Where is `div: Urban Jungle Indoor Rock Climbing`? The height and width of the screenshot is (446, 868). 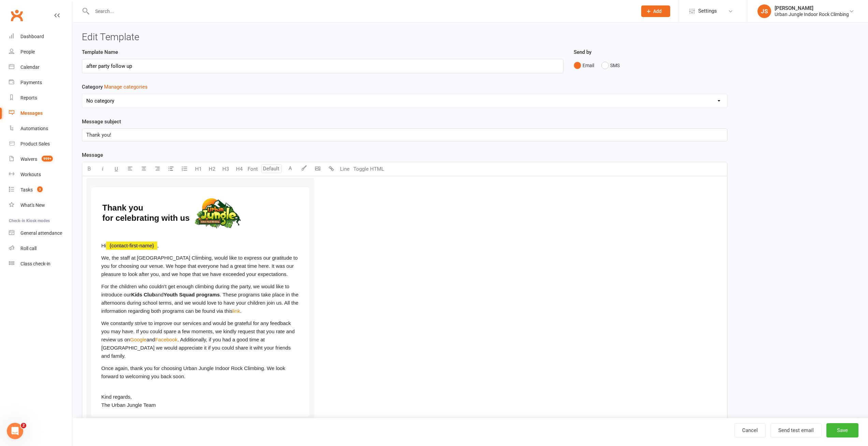
div: Urban Jungle Indoor Rock Climbing is located at coordinates (812, 14).